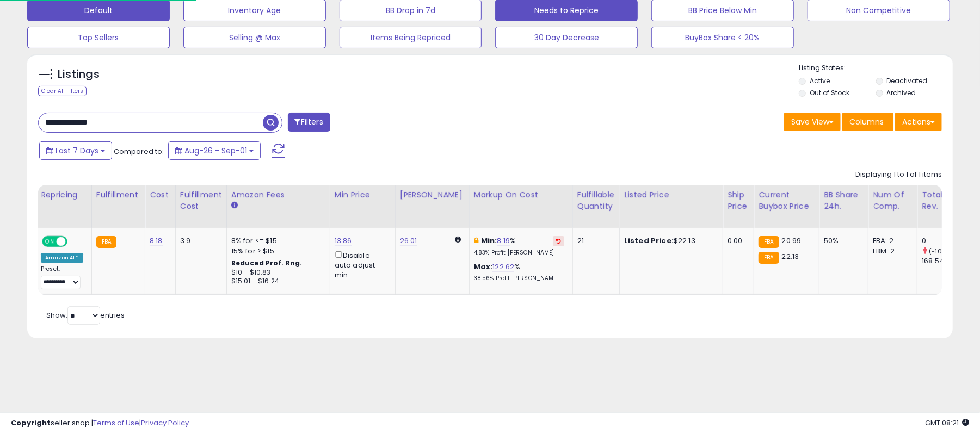 The width and height of the screenshot is (980, 434). Describe the element at coordinates (898, 174) in the screenshot. I see `div: Displaying 1 to 1 of 1 items` at that location.